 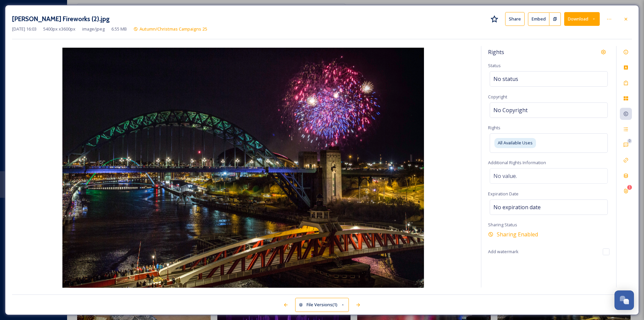 I want to click on button: Open Chat, so click(x=624, y=300).